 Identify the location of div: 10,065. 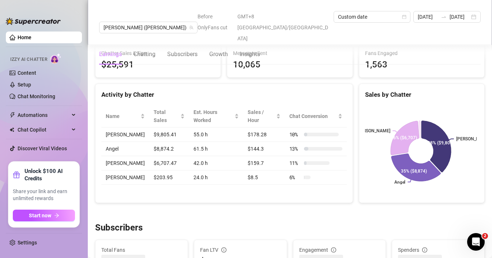
(290, 65).